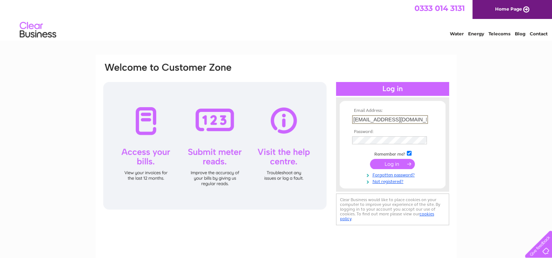 This screenshot has height=258, width=552. What do you see at coordinates (393, 154) in the screenshot?
I see `td: Remember me?` at bounding box center [393, 154].